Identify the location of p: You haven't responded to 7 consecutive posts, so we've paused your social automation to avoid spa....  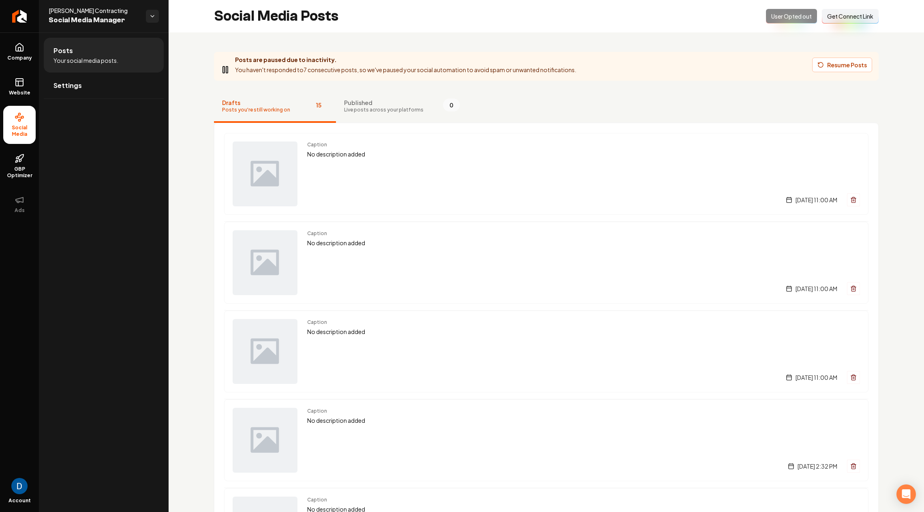
(406, 70).